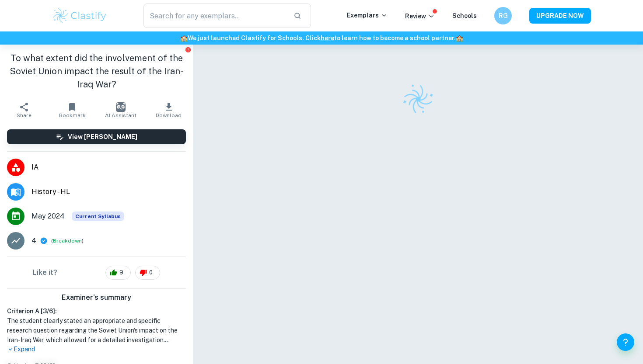 This screenshot has width=643, height=364. I want to click on a: here, so click(327, 38).